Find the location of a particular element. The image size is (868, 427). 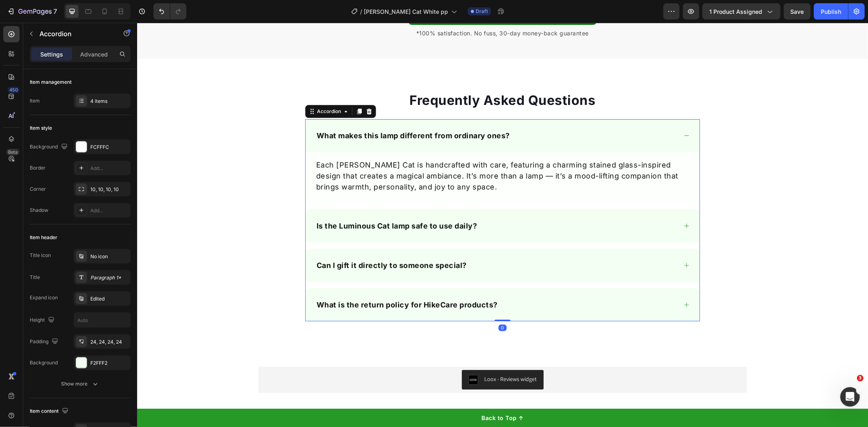

strong: Is the Luminous Cat lamp safe to use daily? is located at coordinates (260, 203).